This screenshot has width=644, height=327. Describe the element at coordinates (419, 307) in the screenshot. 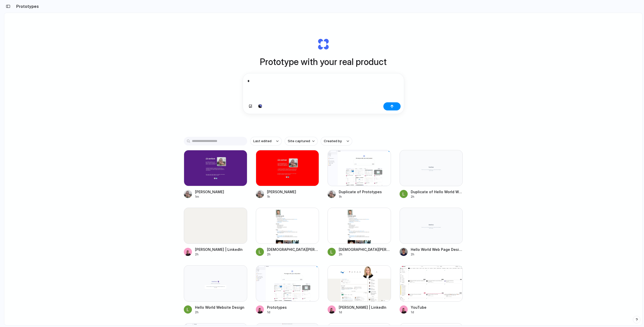

I see `div: YouTube` at that location.